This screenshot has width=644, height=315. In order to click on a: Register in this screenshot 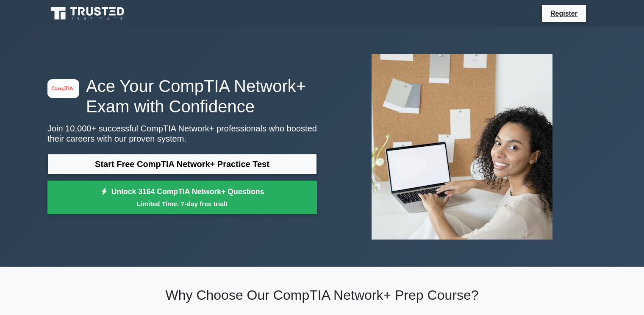, I will do `click(564, 13)`.